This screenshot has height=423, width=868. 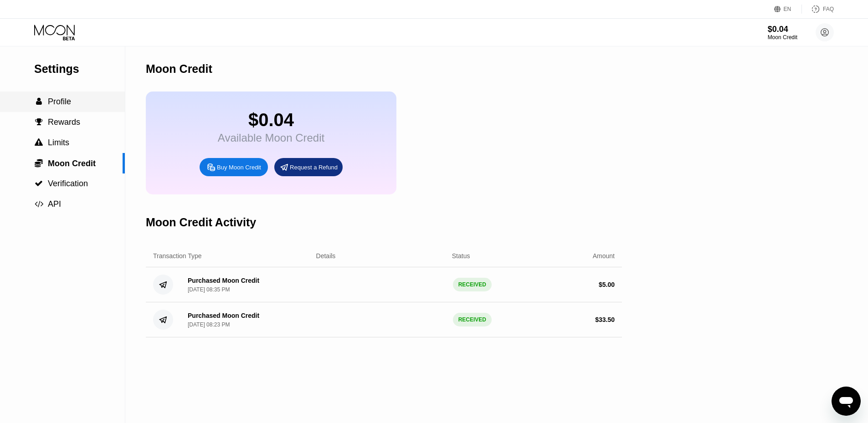 What do you see at coordinates (59, 101) in the screenshot?
I see `span: Profile` at bounding box center [59, 101].